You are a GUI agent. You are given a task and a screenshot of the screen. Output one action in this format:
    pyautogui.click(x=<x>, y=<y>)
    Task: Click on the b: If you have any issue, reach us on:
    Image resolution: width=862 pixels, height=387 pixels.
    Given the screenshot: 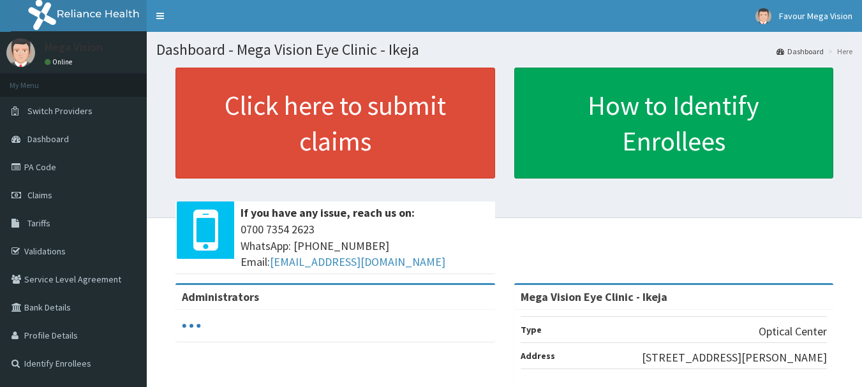 What is the action you would take?
    pyautogui.click(x=327, y=212)
    